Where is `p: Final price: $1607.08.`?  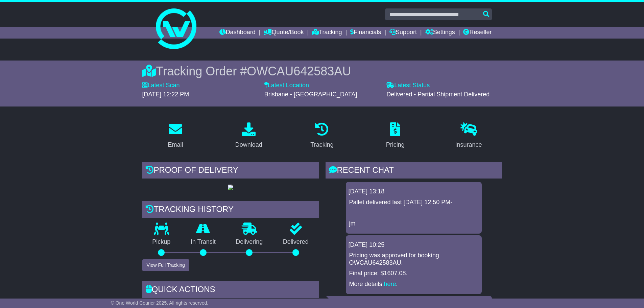 p: Final price: $1607.08. is located at coordinates (414, 273).